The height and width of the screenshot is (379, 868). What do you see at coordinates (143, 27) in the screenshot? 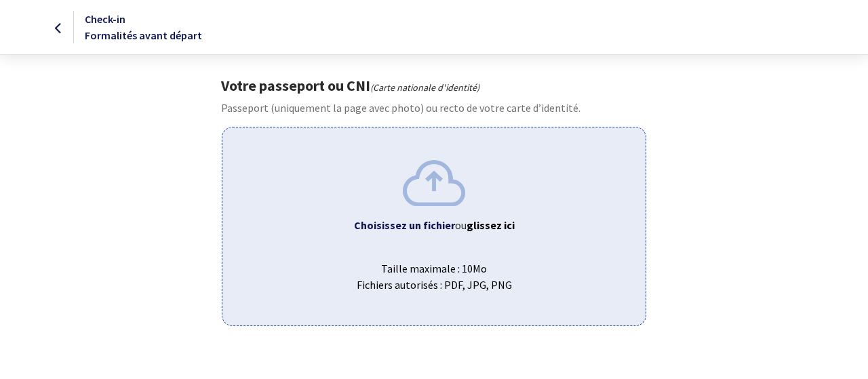
I see `span: Check-in Formalités avant départ` at bounding box center [143, 27].